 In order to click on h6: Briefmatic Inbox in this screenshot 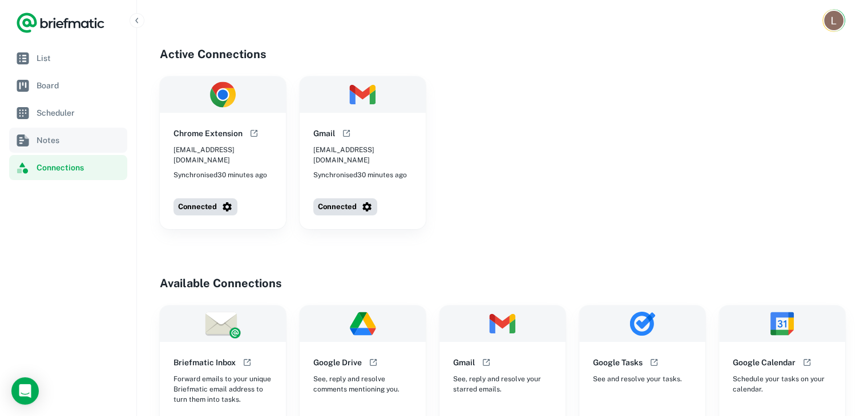, I will do `click(204, 363)`.